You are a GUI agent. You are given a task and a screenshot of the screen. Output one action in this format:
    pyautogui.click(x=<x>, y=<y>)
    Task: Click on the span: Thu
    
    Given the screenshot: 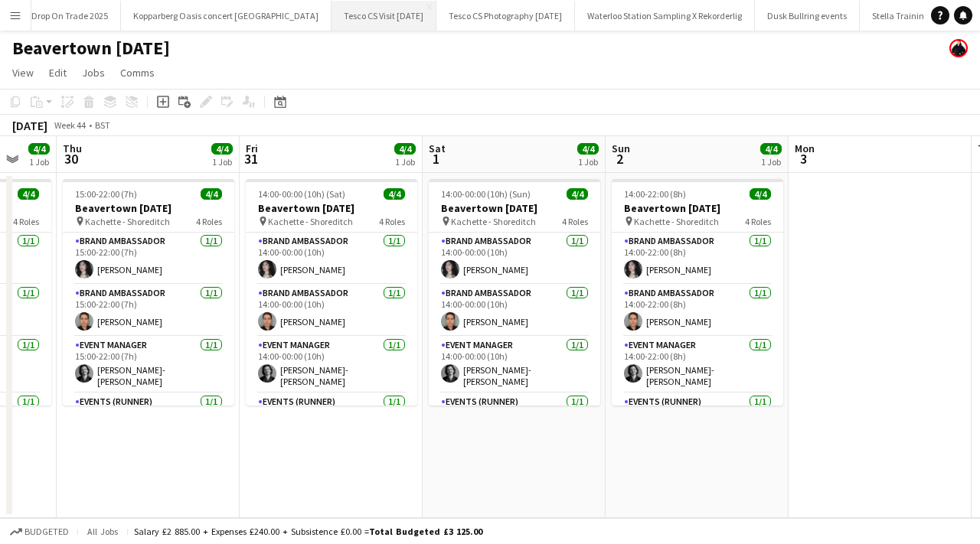 What is the action you would take?
    pyautogui.click(x=72, y=148)
    